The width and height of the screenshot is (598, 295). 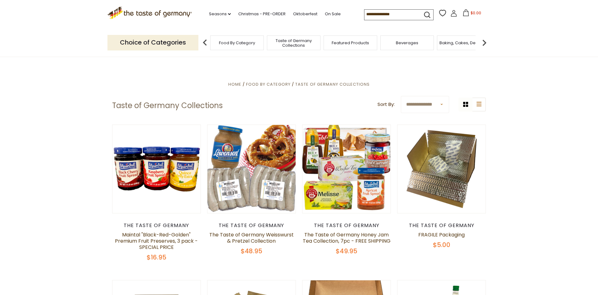 I want to click on span: $49.95, so click(x=346, y=251).